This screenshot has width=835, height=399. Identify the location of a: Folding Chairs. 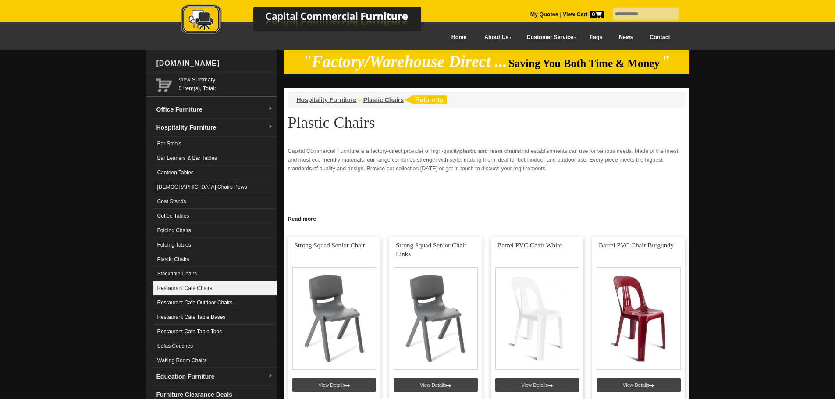
(215, 231).